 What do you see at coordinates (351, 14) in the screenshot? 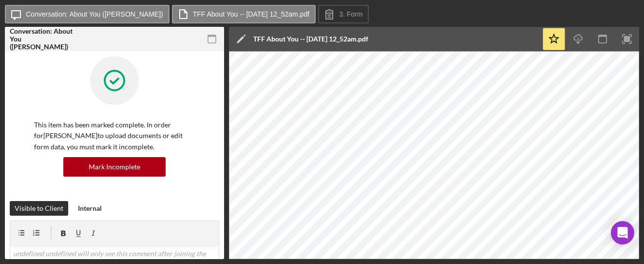
I see `label: 3. Form` at bounding box center [351, 14].